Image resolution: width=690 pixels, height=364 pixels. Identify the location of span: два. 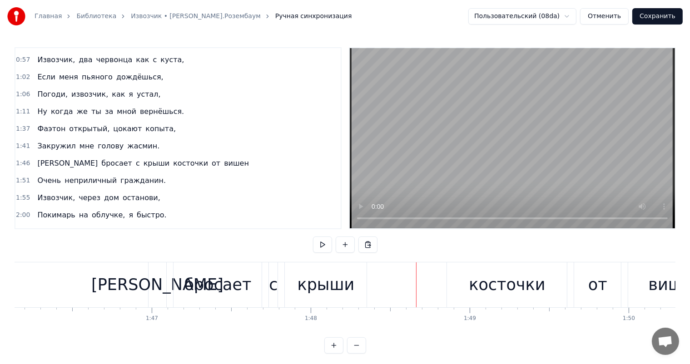
(85, 60).